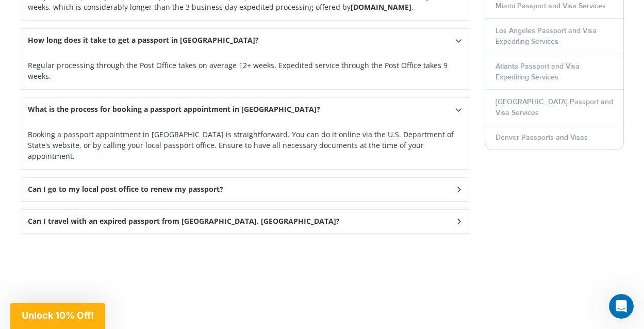 This screenshot has width=644, height=329. Describe the element at coordinates (245, 70) in the screenshot. I see `p: Regular processing through the Post Office takes on average 12+ weeks. Expedited service through ...` at that location.